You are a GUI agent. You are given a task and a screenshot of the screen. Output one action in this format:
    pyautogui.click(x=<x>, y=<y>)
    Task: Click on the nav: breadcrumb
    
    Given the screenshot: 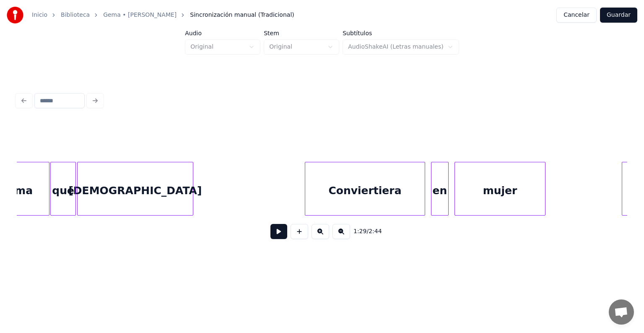 What is the action you would take?
    pyautogui.click(x=163, y=15)
    